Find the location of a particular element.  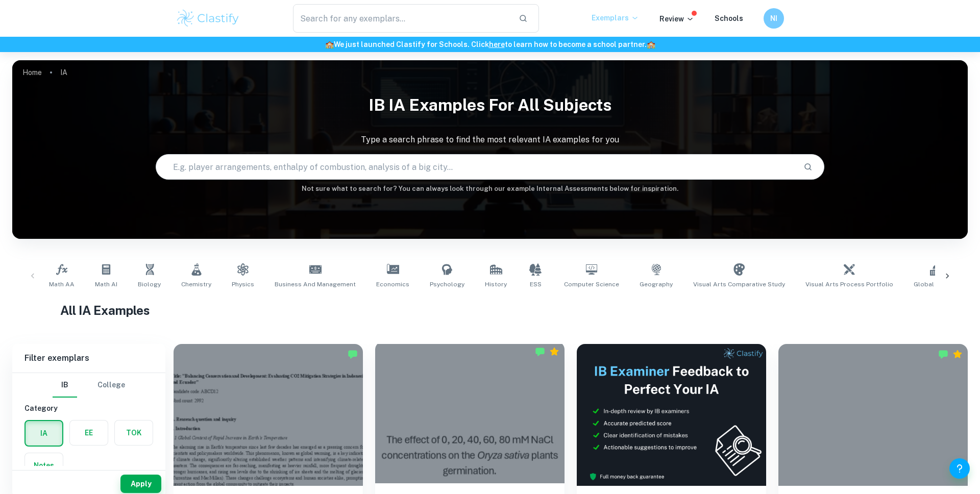

span: Global Politics is located at coordinates (936, 284).